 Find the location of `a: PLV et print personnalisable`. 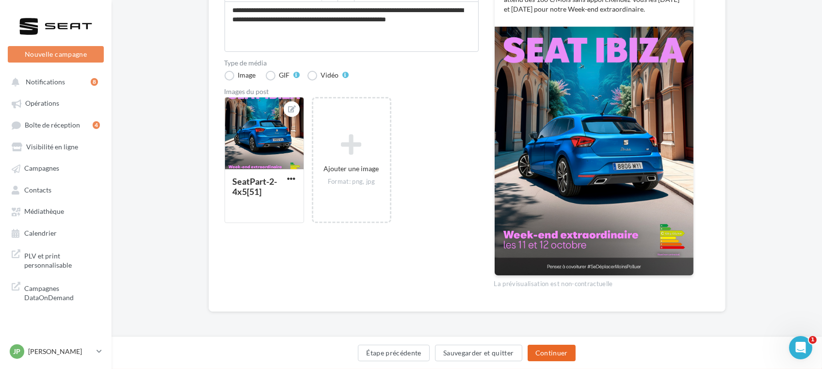

a: PLV et print personnalisable is located at coordinates (56, 260).